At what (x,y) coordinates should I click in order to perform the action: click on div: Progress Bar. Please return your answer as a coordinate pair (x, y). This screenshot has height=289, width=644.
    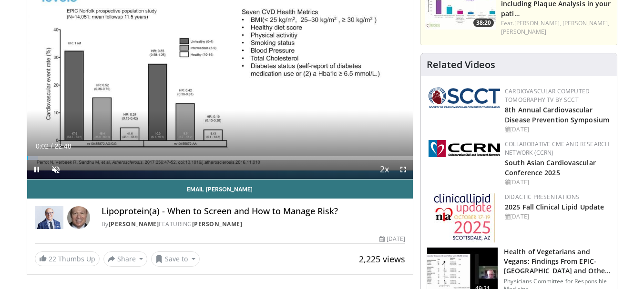
    Looking at the image, I should click on (220, 158).